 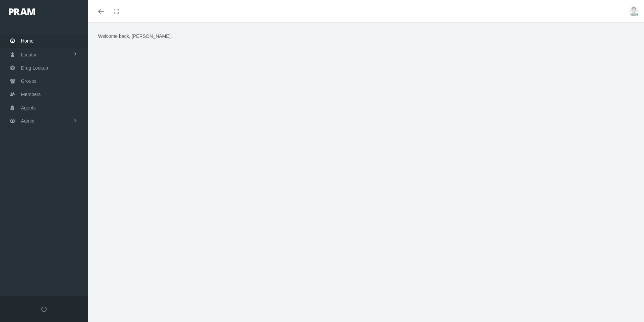 I want to click on span: Agents, so click(x=28, y=108).